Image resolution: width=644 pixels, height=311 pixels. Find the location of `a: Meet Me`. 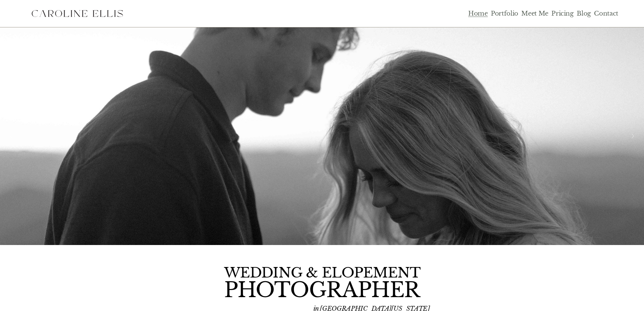

a: Meet Me is located at coordinates (534, 13).